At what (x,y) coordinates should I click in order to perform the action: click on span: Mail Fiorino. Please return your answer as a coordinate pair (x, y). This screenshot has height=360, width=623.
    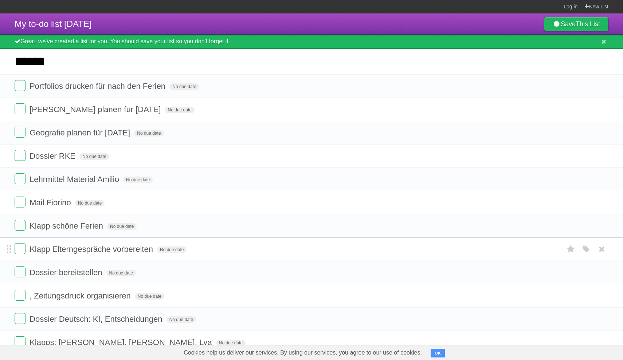
    Looking at the image, I should click on (51, 203).